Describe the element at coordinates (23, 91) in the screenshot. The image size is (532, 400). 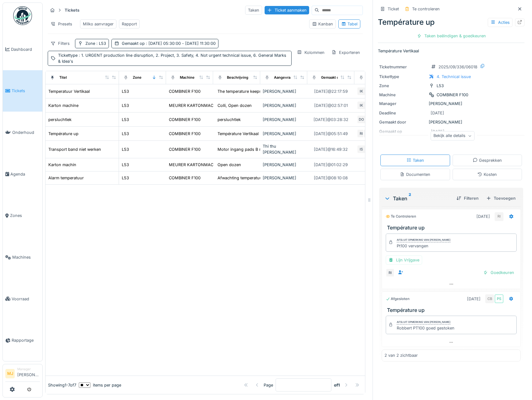
I see `a: Tickets` at that location.